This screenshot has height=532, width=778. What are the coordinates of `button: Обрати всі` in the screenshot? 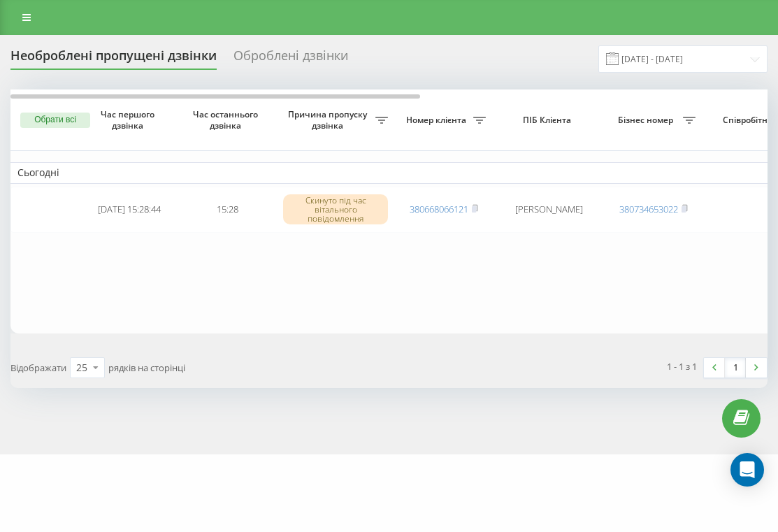 It's located at (55, 120).